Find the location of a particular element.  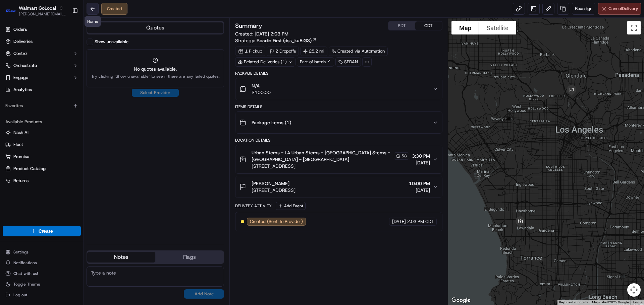

a: Open this area in Google Maps (opens a new window) is located at coordinates (461, 300).